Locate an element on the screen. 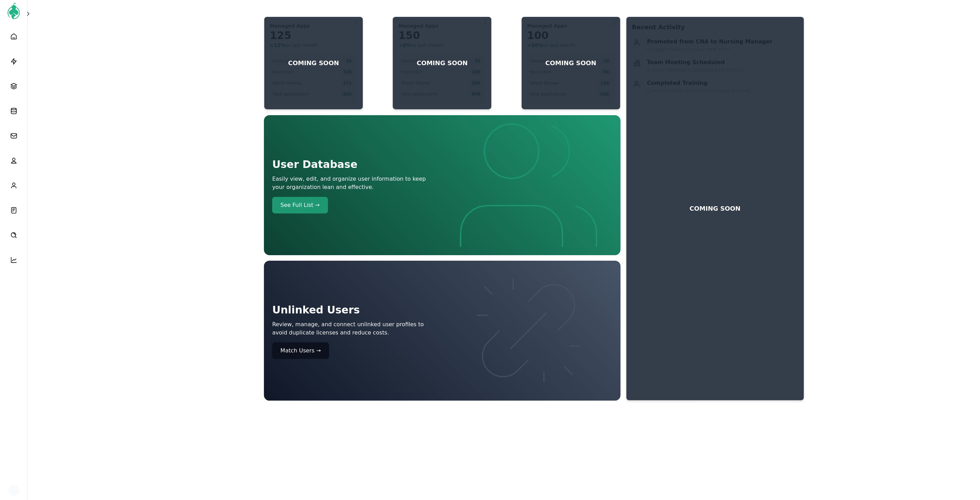 Image resolution: width=980 pixels, height=500 pixels. button: See Full List → is located at coordinates (300, 205).